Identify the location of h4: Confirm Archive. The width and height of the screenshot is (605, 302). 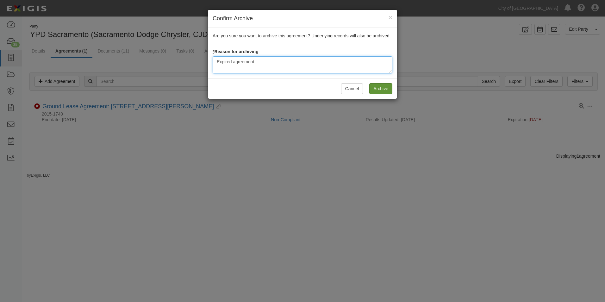
(302, 19).